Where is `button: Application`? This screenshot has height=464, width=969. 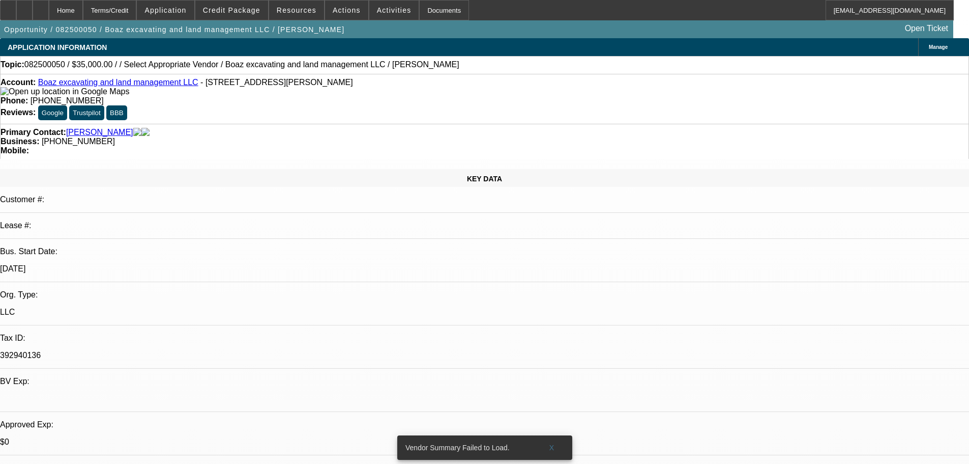
button: Application is located at coordinates (165, 10).